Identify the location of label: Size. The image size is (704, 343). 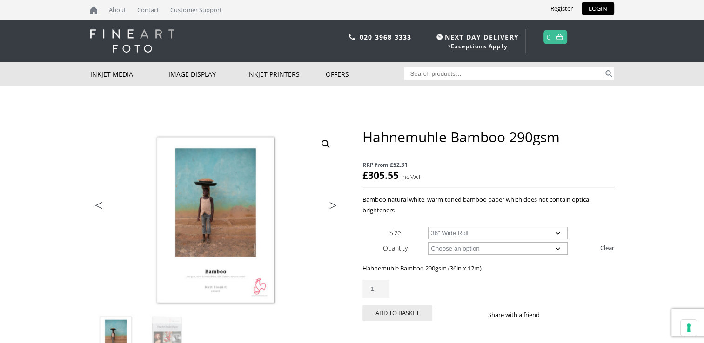
(395, 232).